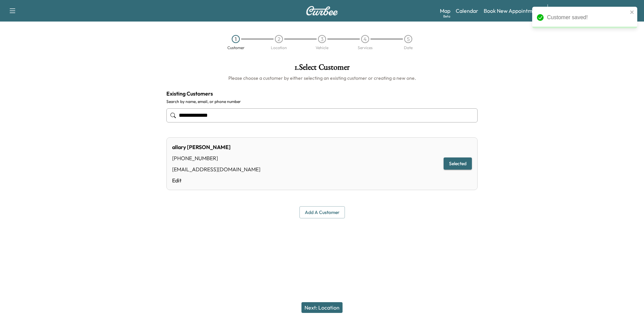 This screenshot has height=321, width=644. Describe the element at coordinates (467, 11) in the screenshot. I see `a: Calendar` at that location.